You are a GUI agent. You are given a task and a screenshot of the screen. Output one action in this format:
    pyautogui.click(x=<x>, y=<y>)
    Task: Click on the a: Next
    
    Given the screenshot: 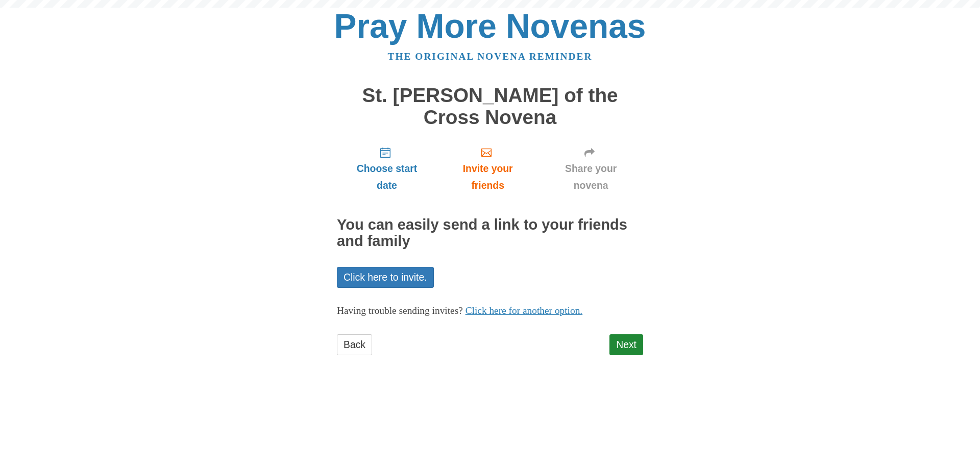 What is the action you would take?
    pyautogui.click(x=626, y=345)
    